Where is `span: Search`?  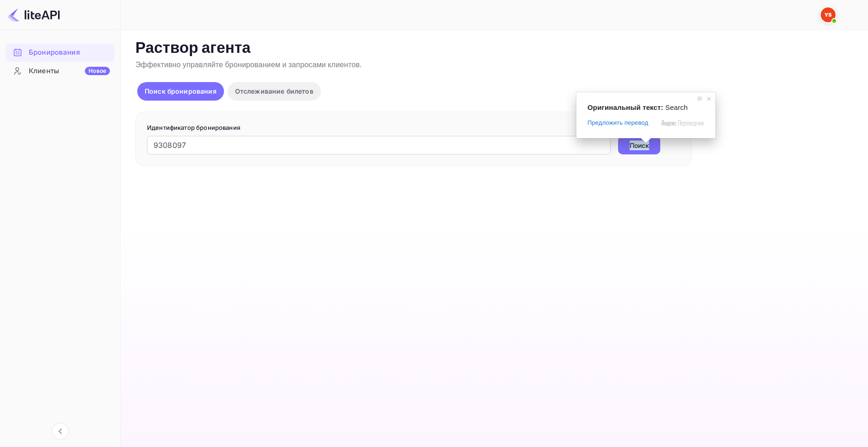 span: Search is located at coordinates (676, 107).